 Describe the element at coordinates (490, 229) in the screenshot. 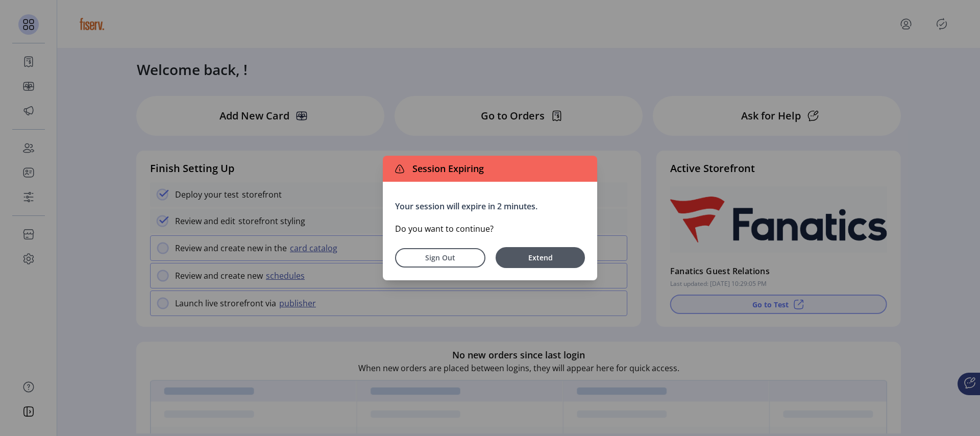

I see `p: Do you want to continue?` at that location.